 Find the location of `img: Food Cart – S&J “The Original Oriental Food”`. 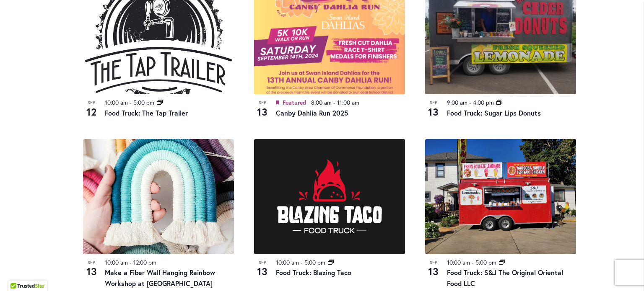

img: Food Cart – S&J “The Original Oriental Food” is located at coordinates (501, 197).